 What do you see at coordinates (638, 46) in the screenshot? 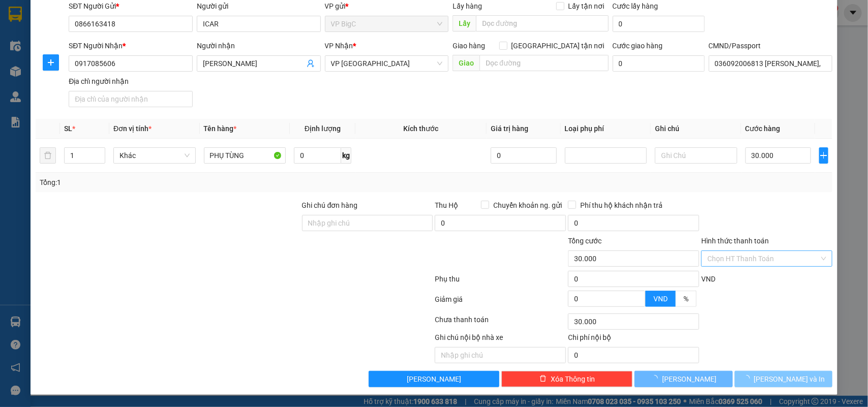
I see `label: Cước giao hàng` at bounding box center [638, 46].